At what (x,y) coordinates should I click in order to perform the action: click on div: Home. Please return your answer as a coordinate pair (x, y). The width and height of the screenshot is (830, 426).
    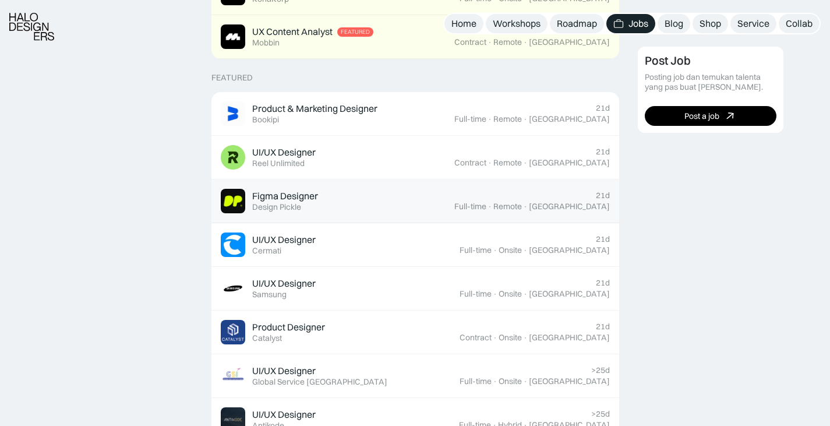
    Looking at the image, I should click on (464, 23).